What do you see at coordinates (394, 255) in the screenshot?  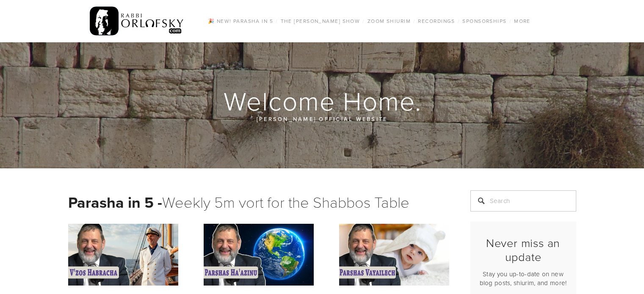 I see `a: Vayailech - Take care of your kids` at bounding box center [394, 255].